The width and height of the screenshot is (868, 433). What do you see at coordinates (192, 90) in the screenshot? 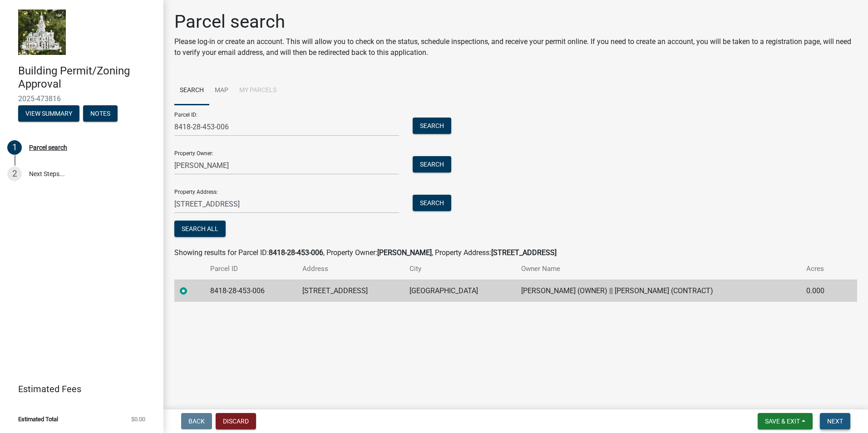
I see `a: Search` at bounding box center [192, 90].